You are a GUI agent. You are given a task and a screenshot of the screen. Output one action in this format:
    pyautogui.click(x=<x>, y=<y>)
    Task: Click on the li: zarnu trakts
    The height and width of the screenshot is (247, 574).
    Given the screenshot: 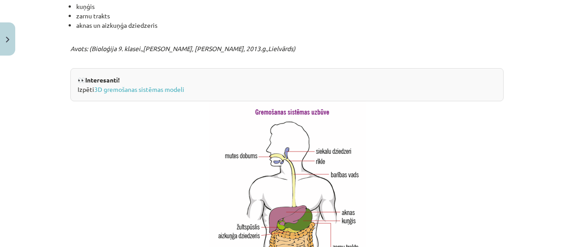 What is the action you would take?
    pyautogui.click(x=290, y=16)
    